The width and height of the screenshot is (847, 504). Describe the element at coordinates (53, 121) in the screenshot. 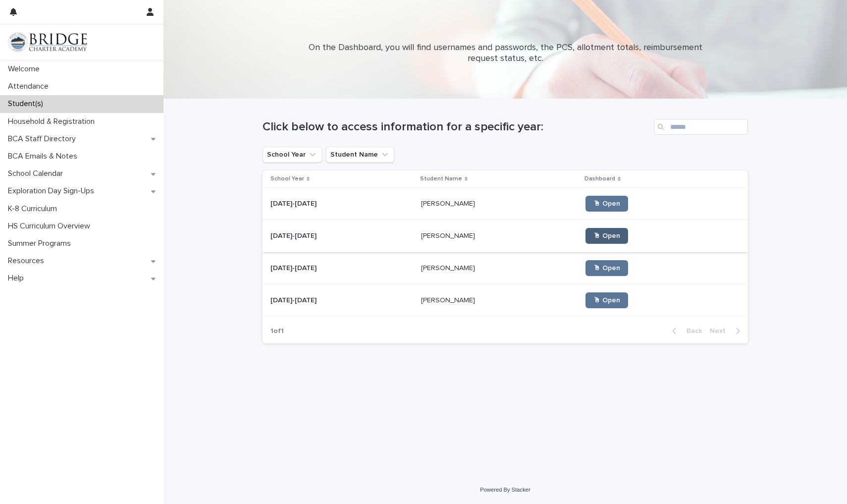

I see `p: Household & Registration` at that location.